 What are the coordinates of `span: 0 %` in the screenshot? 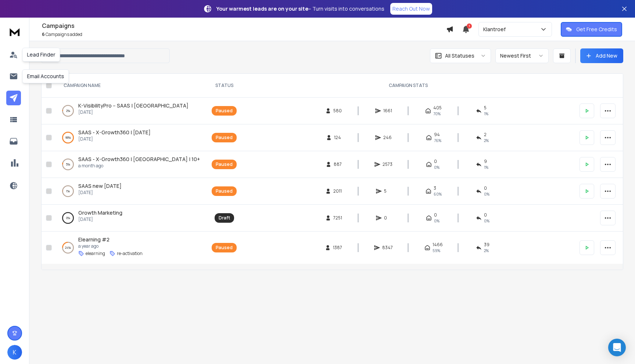 It's located at (486, 194).